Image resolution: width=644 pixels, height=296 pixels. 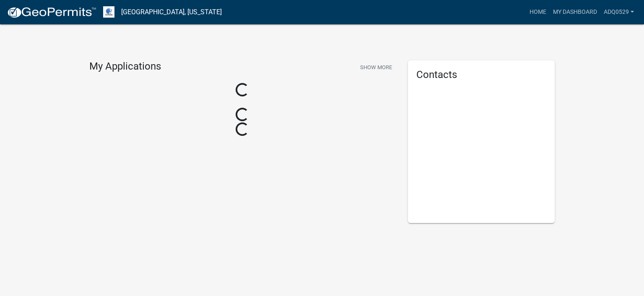 What do you see at coordinates (481, 74) in the screenshot?
I see `h5: Contacts` at bounding box center [481, 74].